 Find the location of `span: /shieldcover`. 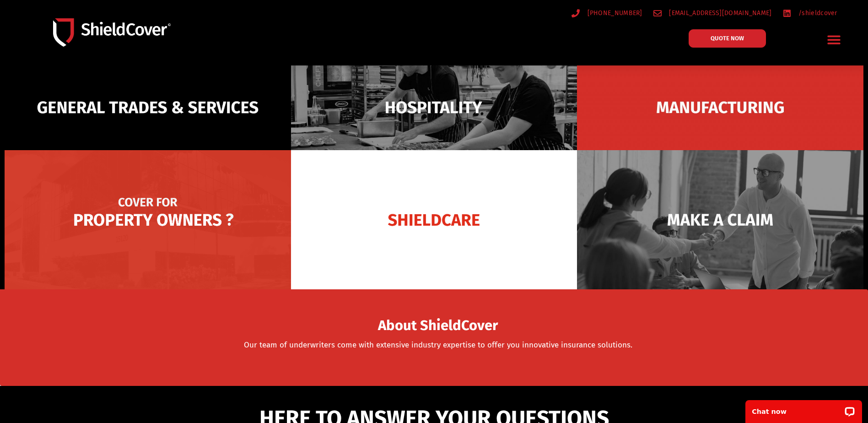

span: /shieldcover is located at coordinates (817, 13).